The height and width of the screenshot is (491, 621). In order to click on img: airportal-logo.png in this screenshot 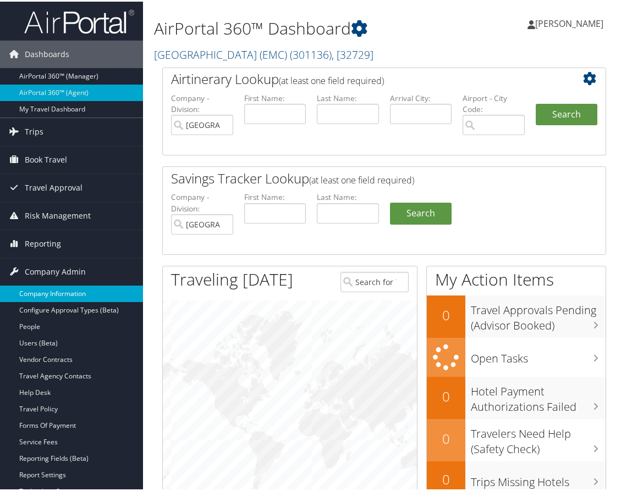, I will do `click(79, 20)`.